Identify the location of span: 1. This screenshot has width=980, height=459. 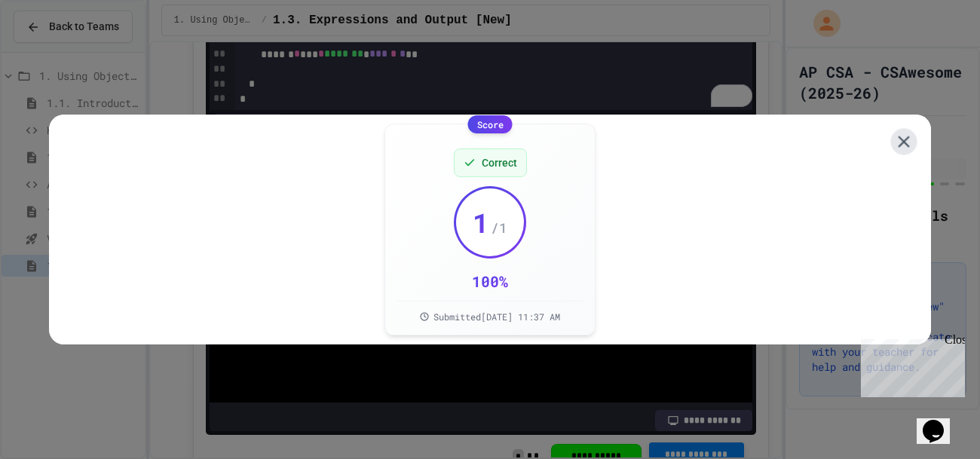
(481, 222).